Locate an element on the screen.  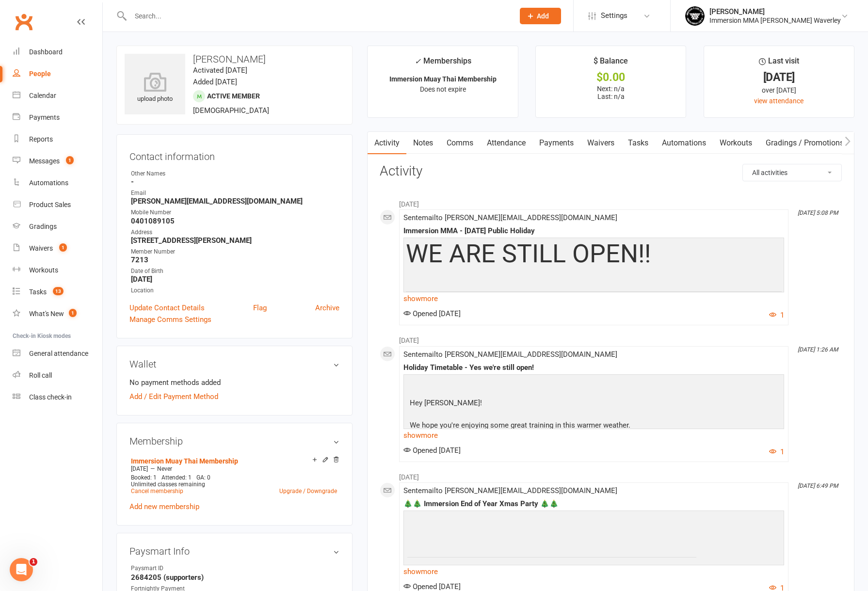
span: Does not expire is located at coordinates (443, 89).